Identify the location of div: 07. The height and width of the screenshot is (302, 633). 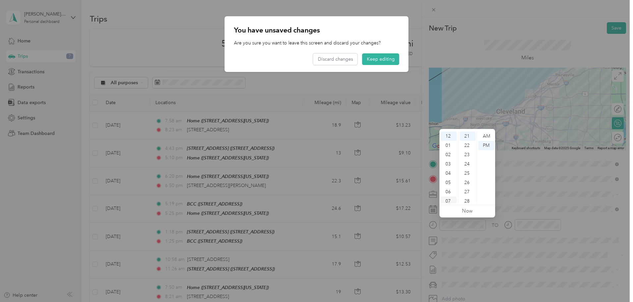
(448, 201).